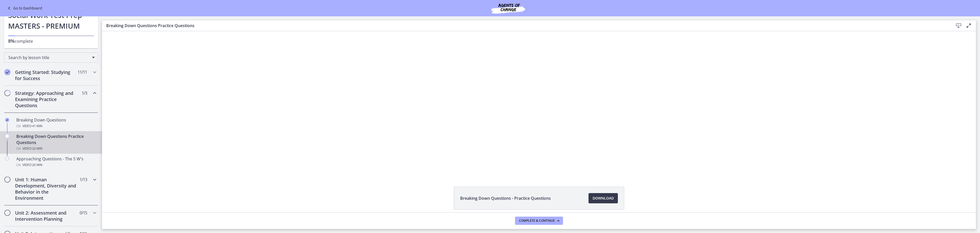  I want to click on h2: Unit 1: Human Development, Diversity and Behavior in the Environment, so click(46, 189).